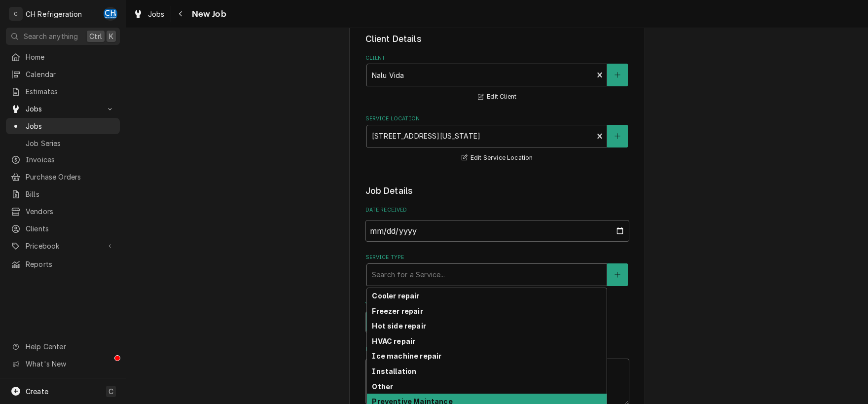 This screenshot has height=404, width=868. I want to click on strong: Cooler repair, so click(395, 296).